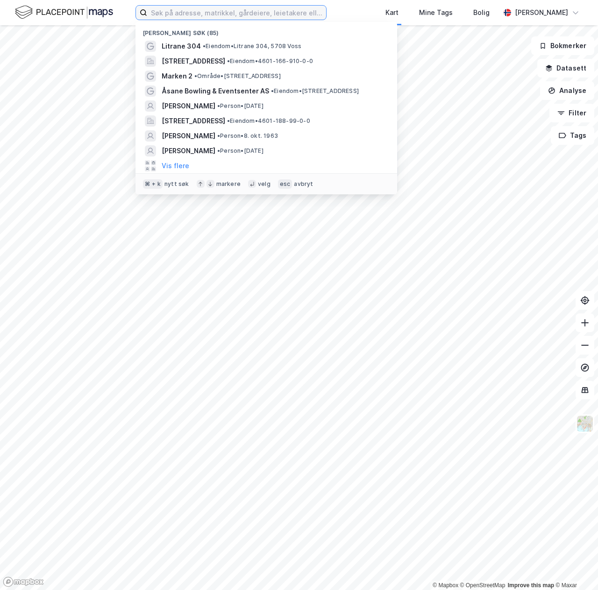 This screenshot has height=590, width=598. I want to click on img: Z, so click(585, 424).